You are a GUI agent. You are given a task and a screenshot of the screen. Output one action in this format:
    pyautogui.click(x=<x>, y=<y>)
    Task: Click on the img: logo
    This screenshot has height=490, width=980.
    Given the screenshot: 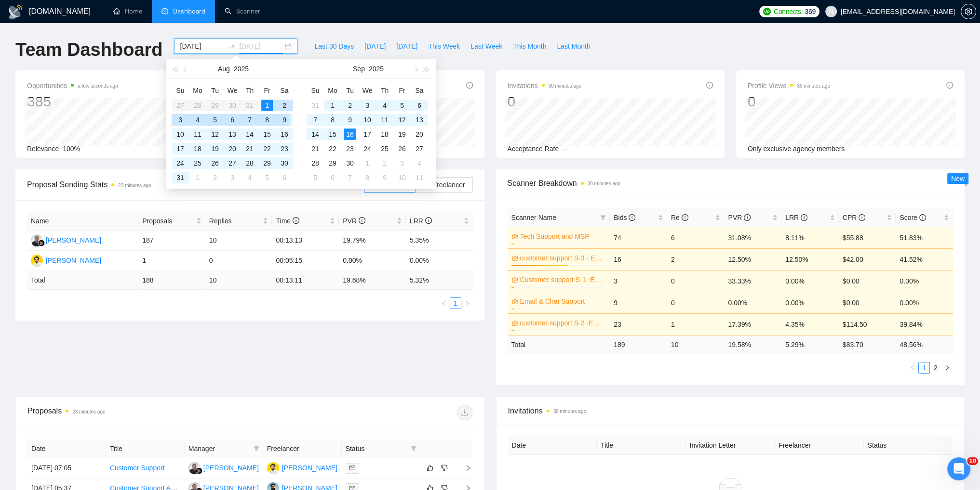 What is the action you would take?
    pyautogui.click(x=16, y=12)
    